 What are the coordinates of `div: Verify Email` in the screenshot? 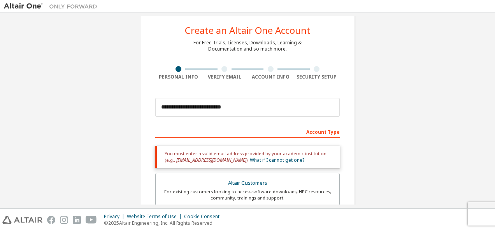 It's located at (225, 77).